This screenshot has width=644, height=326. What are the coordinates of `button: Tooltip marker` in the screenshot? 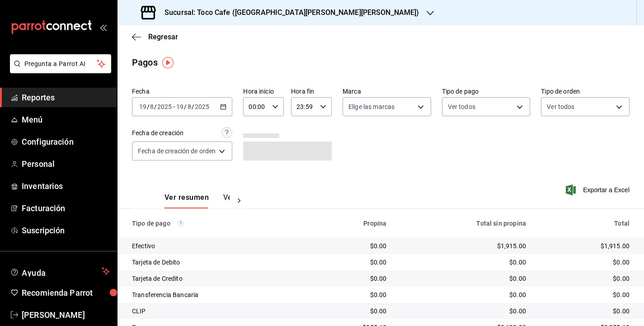 It's located at (168, 62).